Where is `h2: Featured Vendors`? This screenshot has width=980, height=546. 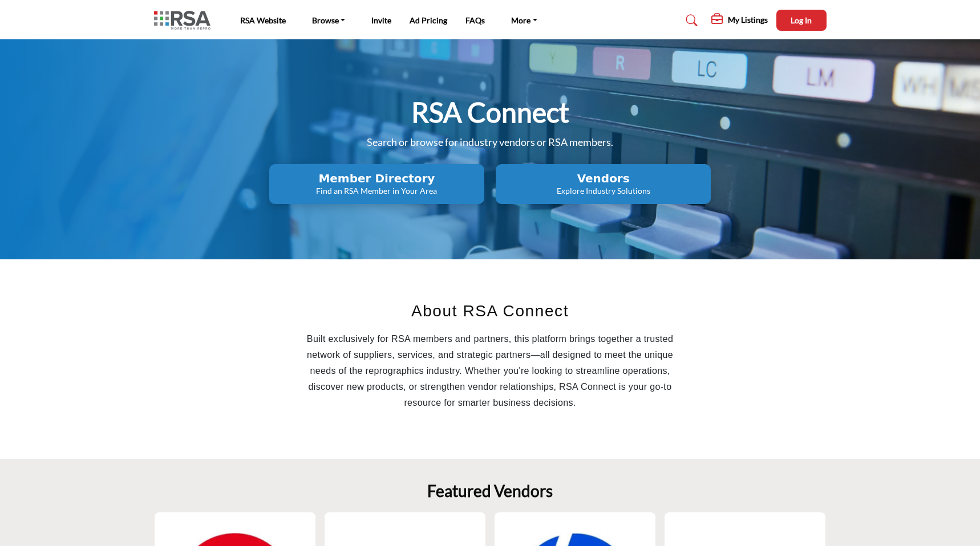
h2: Featured Vendors is located at coordinates (490, 491).